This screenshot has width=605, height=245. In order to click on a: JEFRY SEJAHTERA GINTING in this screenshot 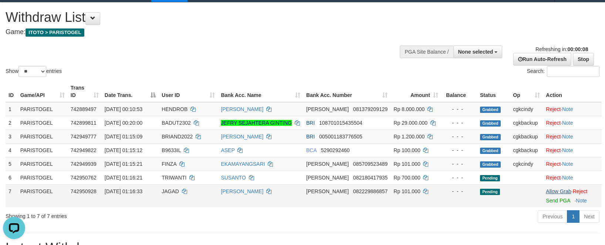, I will do `click(256, 123)`.